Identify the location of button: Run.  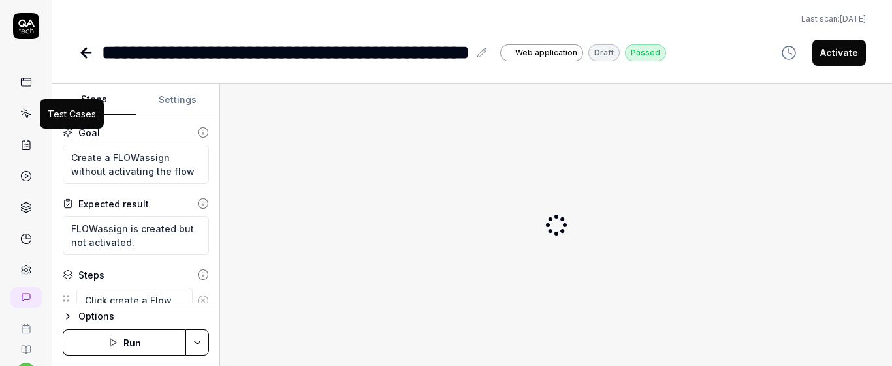
(124, 343).